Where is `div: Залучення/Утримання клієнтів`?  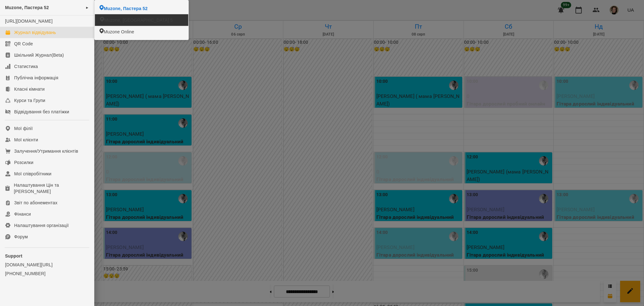 div: Залучення/Утримання клієнтів is located at coordinates (46, 151).